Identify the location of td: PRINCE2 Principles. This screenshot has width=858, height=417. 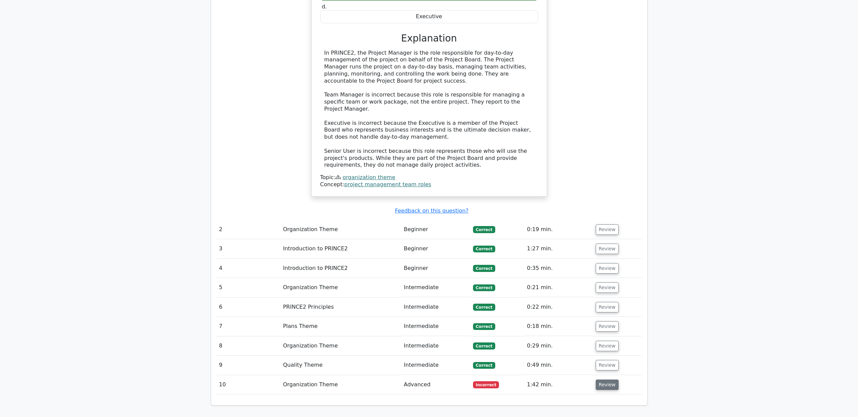
(340, 307).